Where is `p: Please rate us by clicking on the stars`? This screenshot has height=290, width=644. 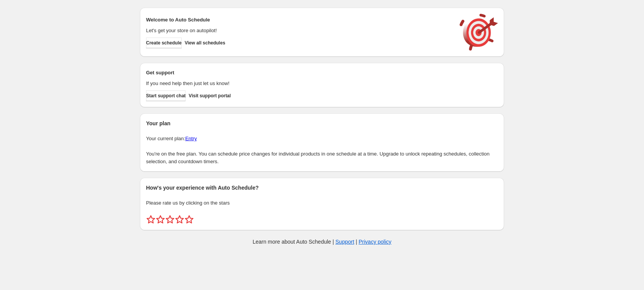 p: Please rate us by clicking on the stars is located at coordinates (322, 203).